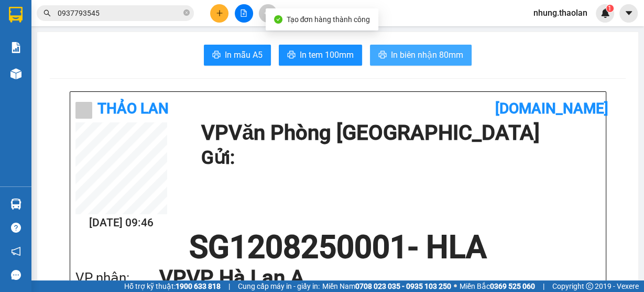 The image size is (644, 292). What do you see at coordinates (403, 286) in the screenshot?
I see `strong: 0708 023 035 - 0935 103 250` at bounding box center [403, 286].